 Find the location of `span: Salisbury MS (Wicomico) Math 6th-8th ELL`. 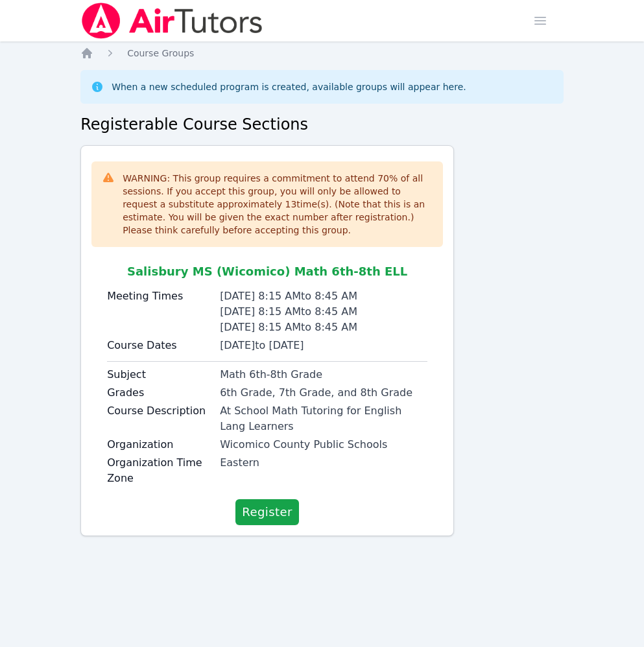

span: Salisbury MS (Wicomico) Math 6th-8th ELL is located at coordinates (267, 271).